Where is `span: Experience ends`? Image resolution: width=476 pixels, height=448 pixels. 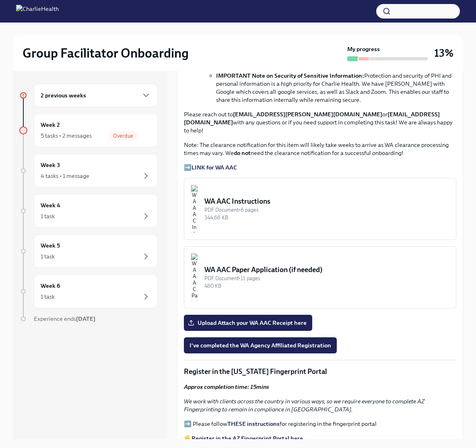 span: Experience ends is located at coordinates (64, 319).